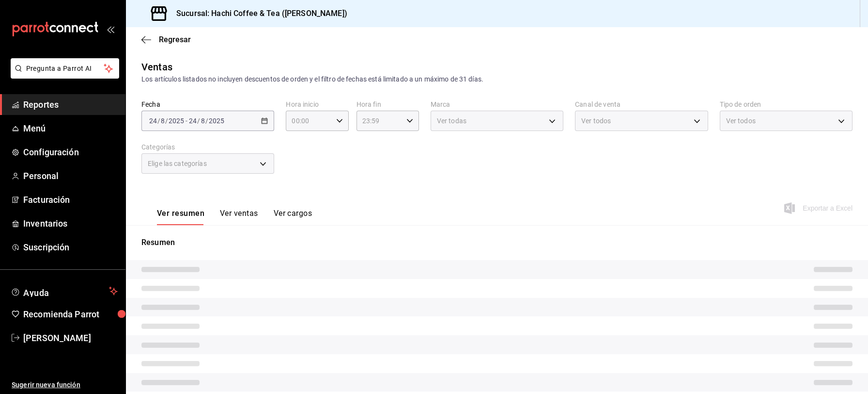  What do you see at coordinates (71, 128) in the screenshot?
I see `span: Menú` at bounding box center [71, 128].